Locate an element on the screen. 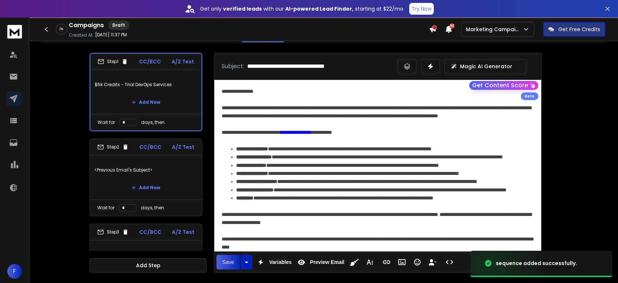  span: Variables is located at coordinates (281, 262).